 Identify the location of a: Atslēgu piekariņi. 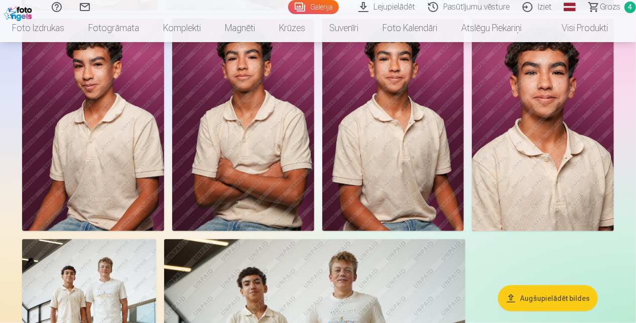
(491, 28).